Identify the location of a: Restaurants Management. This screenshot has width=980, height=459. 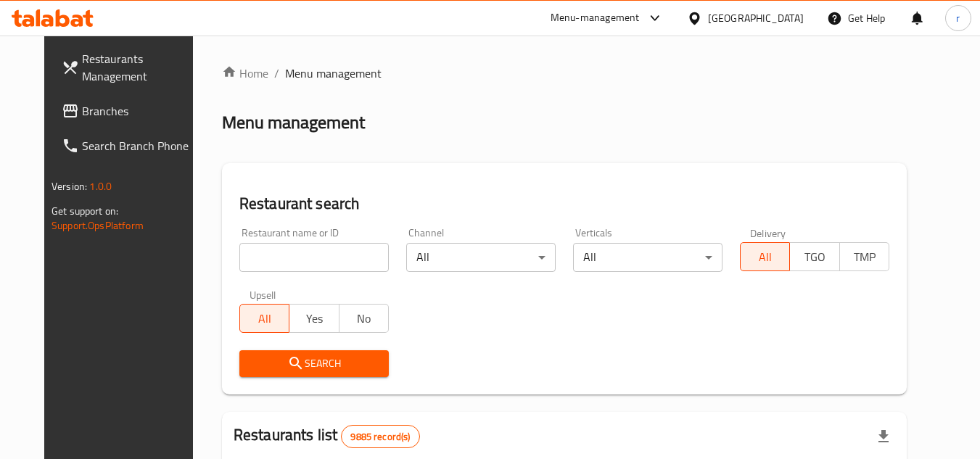
(129, 67).